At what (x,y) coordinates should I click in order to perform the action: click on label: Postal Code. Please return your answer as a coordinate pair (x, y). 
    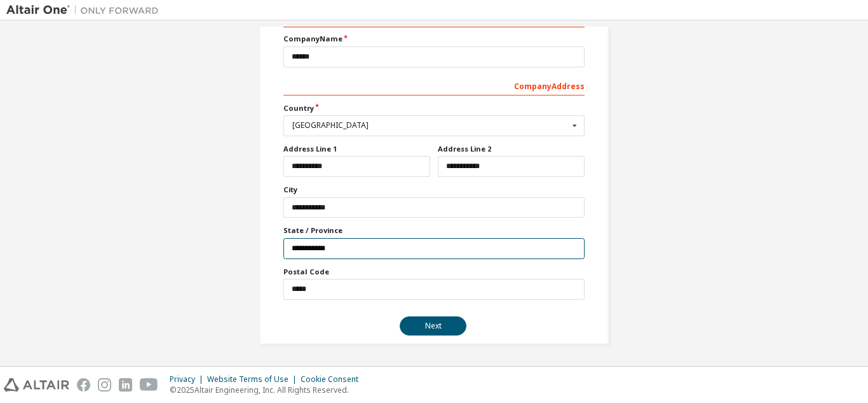
    Looking at the image, I should click on (434, 271).